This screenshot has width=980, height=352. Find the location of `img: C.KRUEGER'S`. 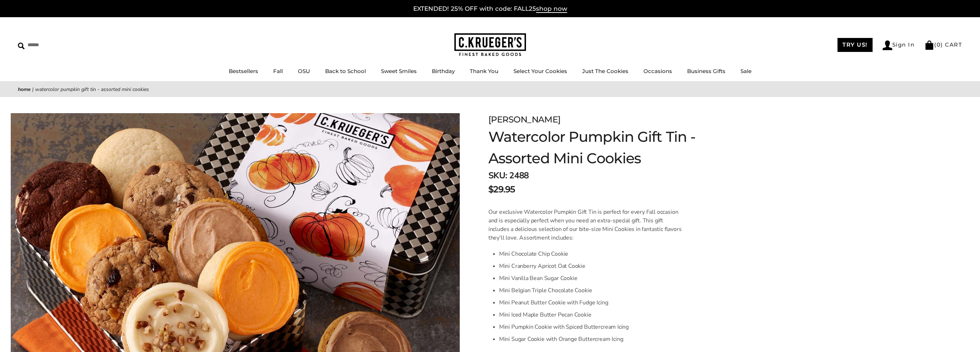

img: C.KRUEGER'S is located at coordinates (490, 45).